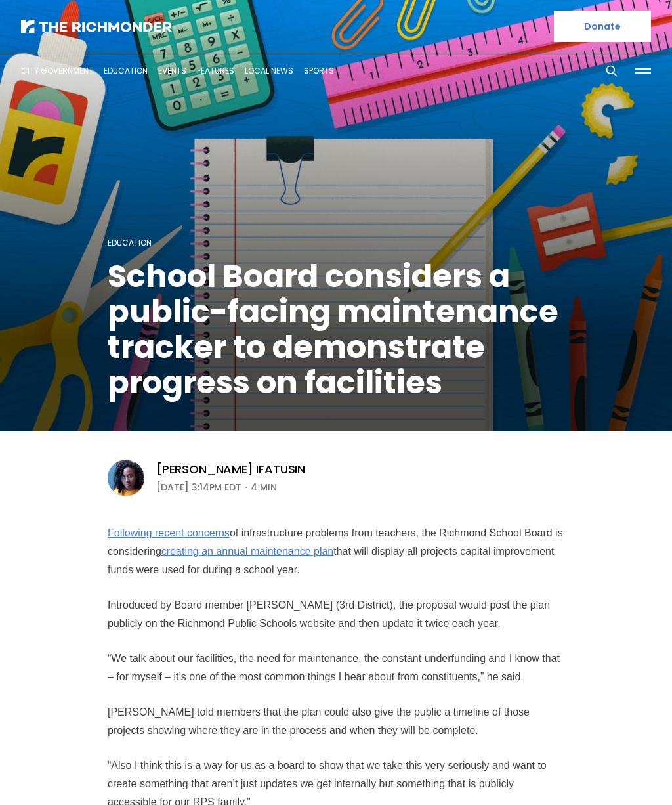  I want to click on a: Local News, so click(269, 70).